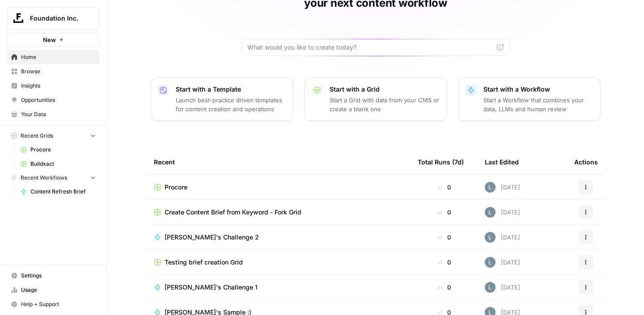 The height and width of the screenshot is (315, 644). I want to click on img: Foundation Inc. Logo, so click(18, 18).